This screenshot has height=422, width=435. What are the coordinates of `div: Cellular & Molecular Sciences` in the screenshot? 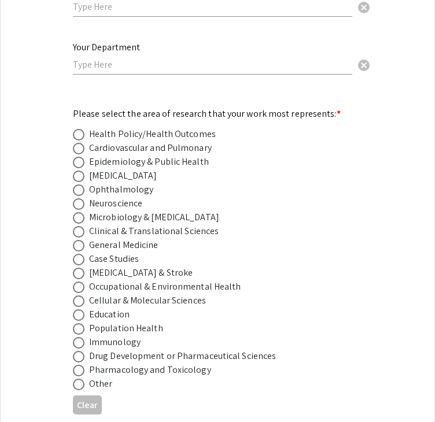 It's located at (147, 301).